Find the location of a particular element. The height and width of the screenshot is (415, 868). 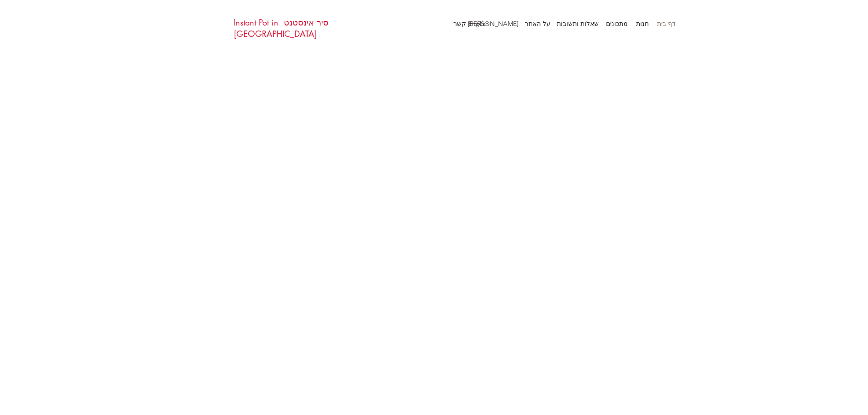

p: על האתר is located at coordinates (538, 24).